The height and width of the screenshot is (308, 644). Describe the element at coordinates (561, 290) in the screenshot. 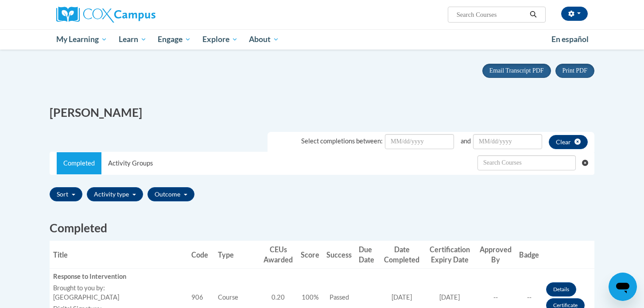

I see `a: Details button` at that location.